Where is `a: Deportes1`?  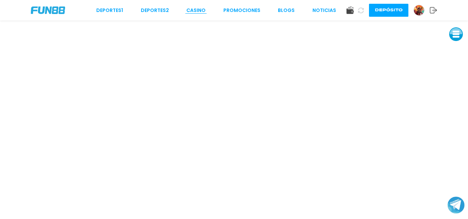
a: Deportes1 is located at coordinates (110, 10).